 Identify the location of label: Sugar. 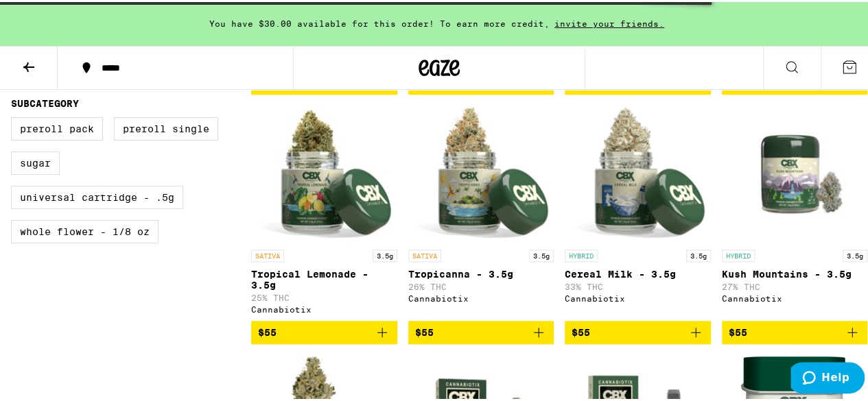
(35, 161).